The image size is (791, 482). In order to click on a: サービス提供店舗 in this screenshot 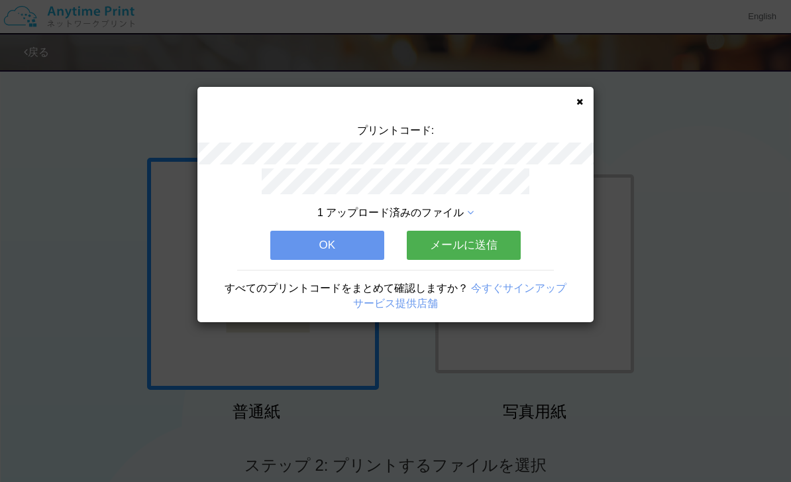, I will do `click(396, 303)`.